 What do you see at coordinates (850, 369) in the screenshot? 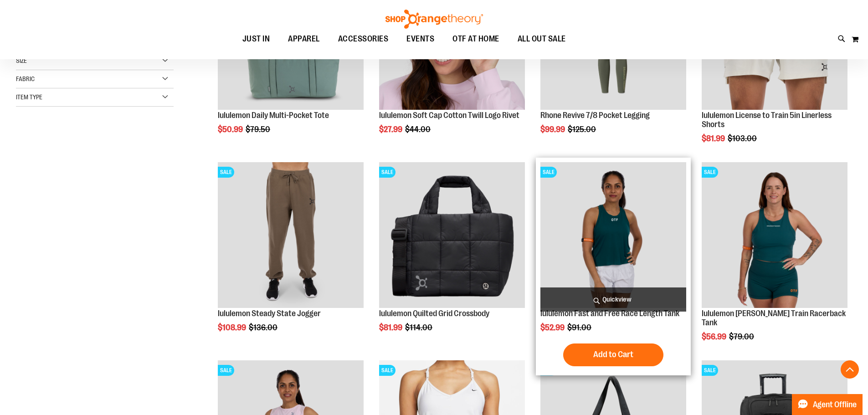
I see `button: Back To Top` at bounding box center [850, 369].